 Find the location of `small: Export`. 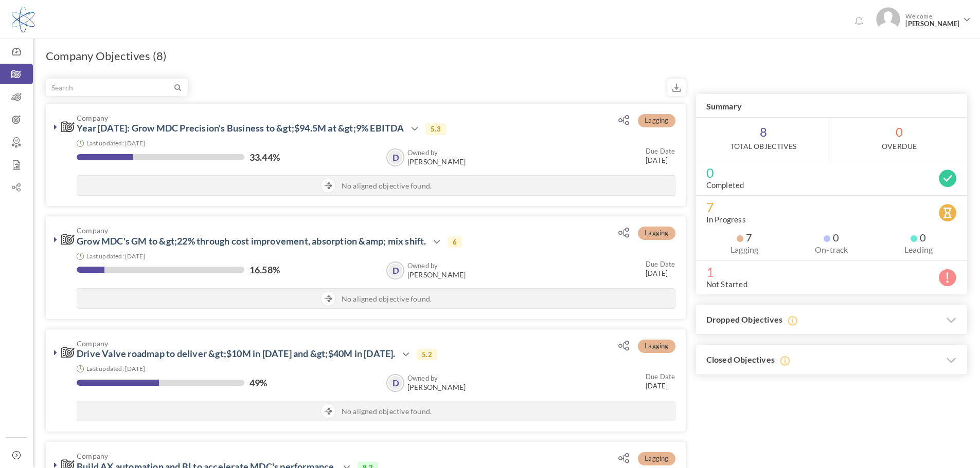

small: Export is located at coordinates (676, 87).